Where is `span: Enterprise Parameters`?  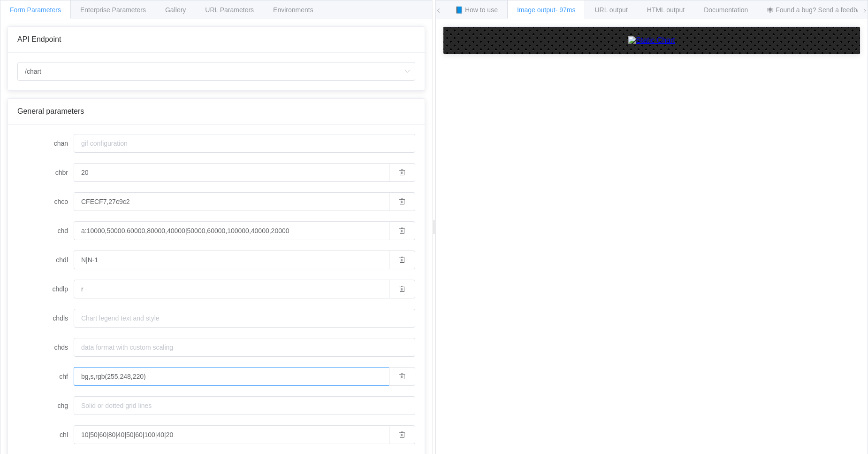 span: Enterprise Parameters is located at coordinates (113, 10).